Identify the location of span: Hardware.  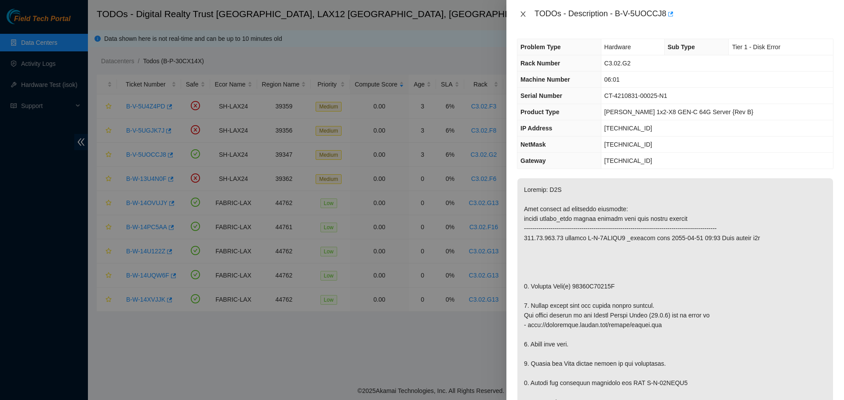
(617, 47).